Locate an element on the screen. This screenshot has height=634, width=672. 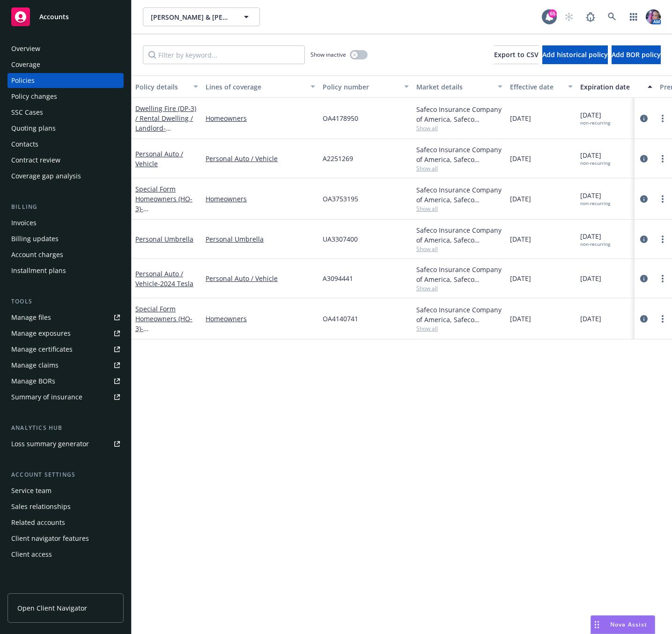
a: Personal Umbrella is located at coordinates (260, 239).